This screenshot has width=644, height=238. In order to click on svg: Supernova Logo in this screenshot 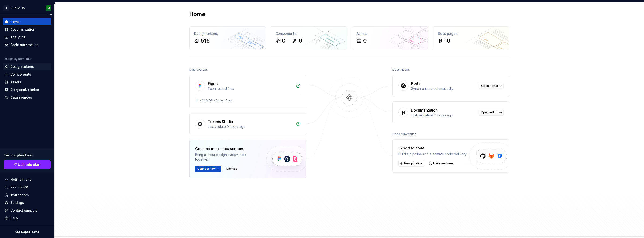, I will do `click(27, 232)`.